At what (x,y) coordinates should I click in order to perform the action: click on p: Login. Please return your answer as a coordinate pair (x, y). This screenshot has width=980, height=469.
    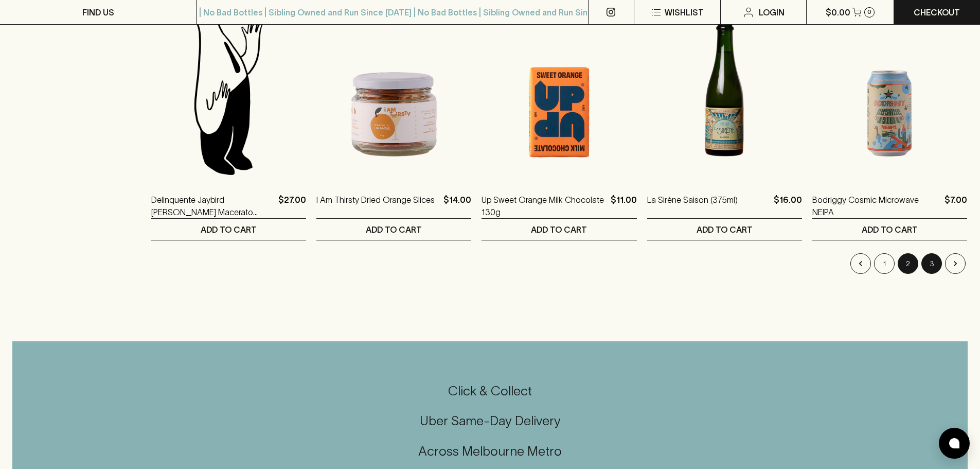
    Looking at the image, I should click on (772, 12).